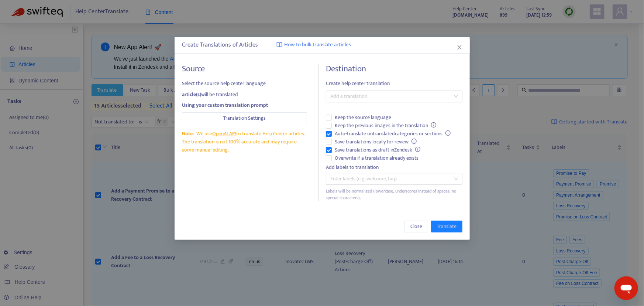  I want to click on div: will be translated, so click(244, 94).